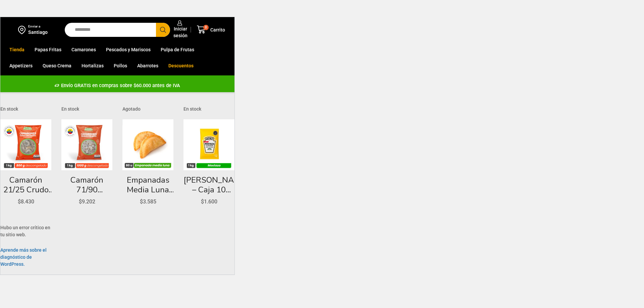 The height and width of the screenshot is (308, 644). What do you see at coordinates (206, 28) in the screenshot?
I see `span: 0` at bounding box center [206, 28].